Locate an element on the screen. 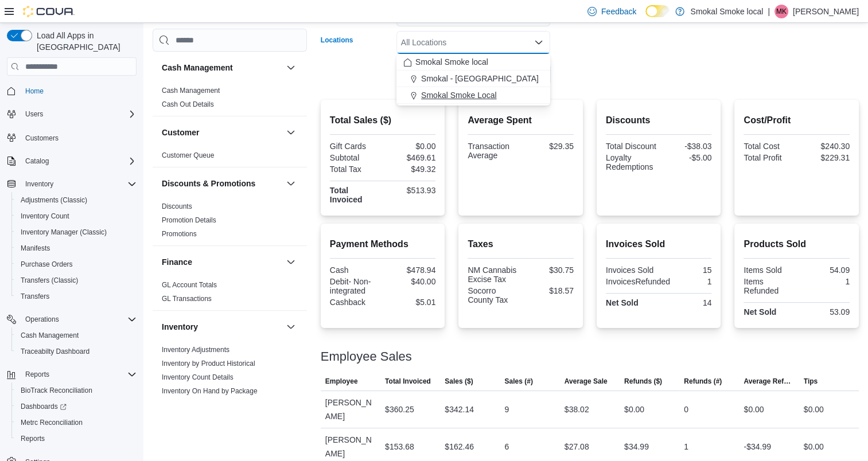 This screenshot has height=461, width=868. button: Close list of options is located at coordinates (539, 42).